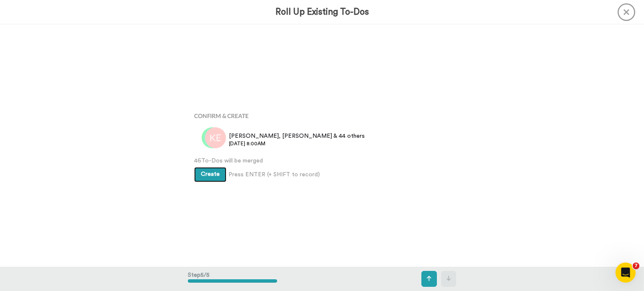 Image resolution: width=644 pixels, height=291 pixels. I want to click on div: Step 5 / 5, so click(232, 279).